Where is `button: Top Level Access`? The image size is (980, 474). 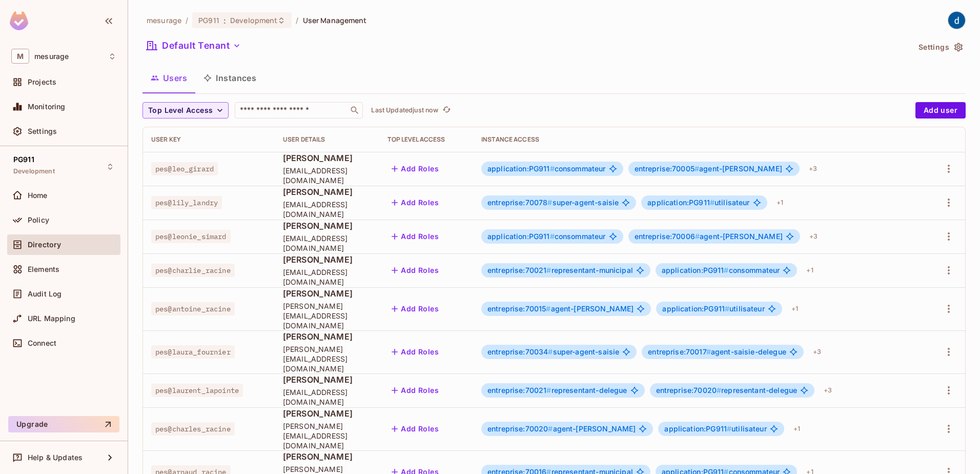 button: Top Level Access is located at coordinates (186, 110).